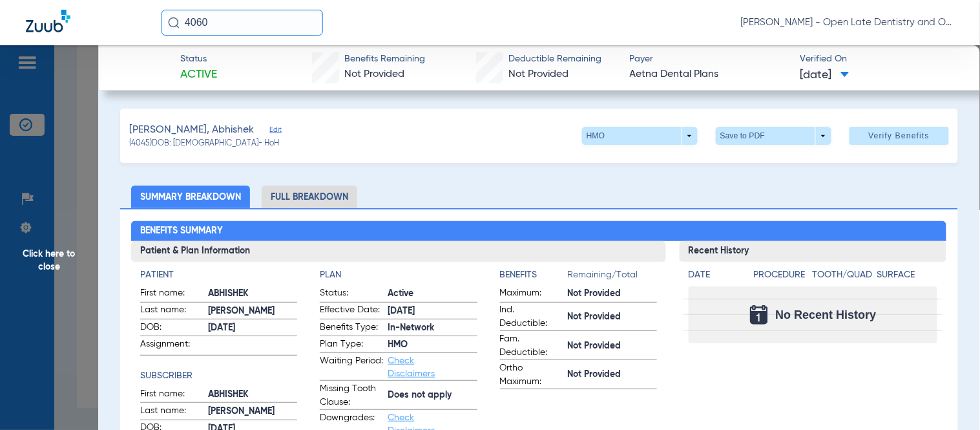  What do you see at coordinates (352, 311) in the screenshot?
I see `span: Effective Date:` at bounding box center [352, 311].